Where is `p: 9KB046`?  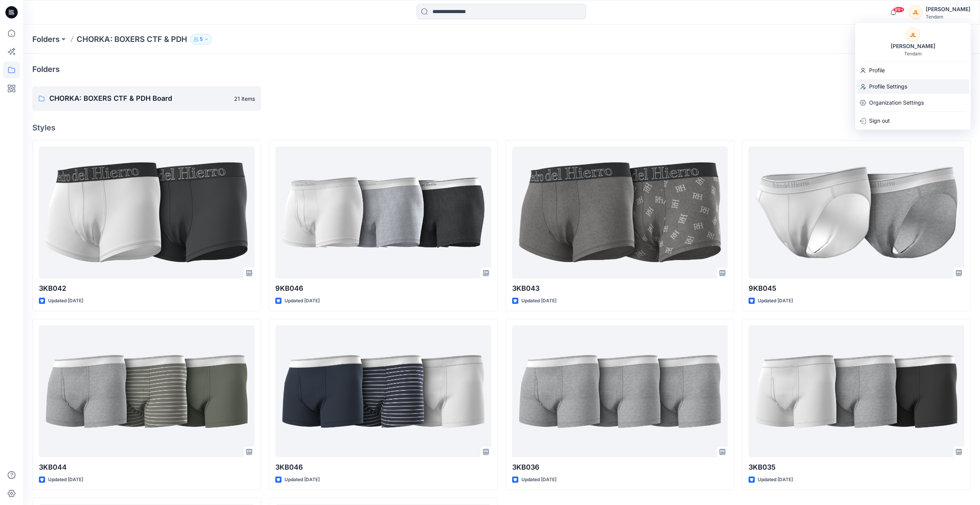
p: 9KB046 is located at coordinates (383, 289).